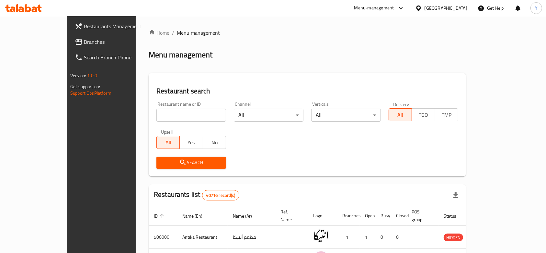 Image resolution: width=546 pixels, height=253 pixels. Describe the element at coordinates (456, 195) in the screenshot. I see `div: Export file` at that location.